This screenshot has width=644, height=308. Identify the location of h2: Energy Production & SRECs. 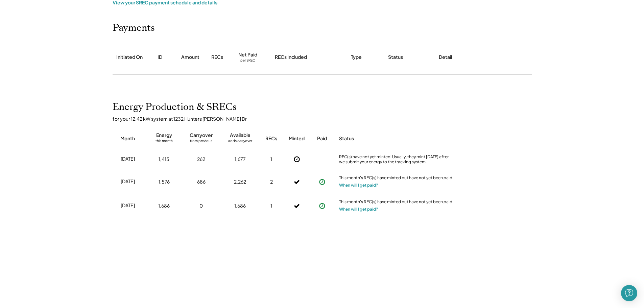
(174, 107).